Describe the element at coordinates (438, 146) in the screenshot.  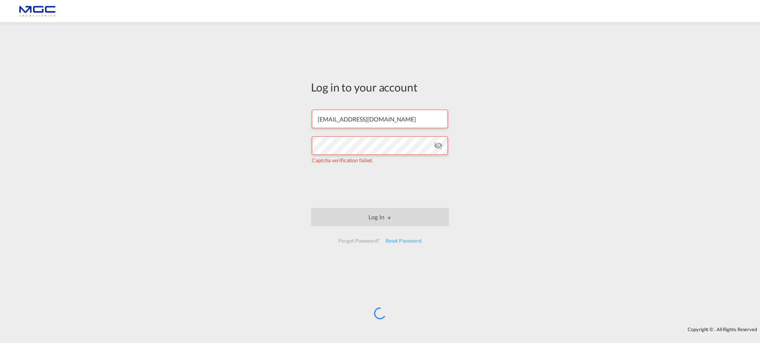
I see `md-icon: icon-eye-off` at that location.